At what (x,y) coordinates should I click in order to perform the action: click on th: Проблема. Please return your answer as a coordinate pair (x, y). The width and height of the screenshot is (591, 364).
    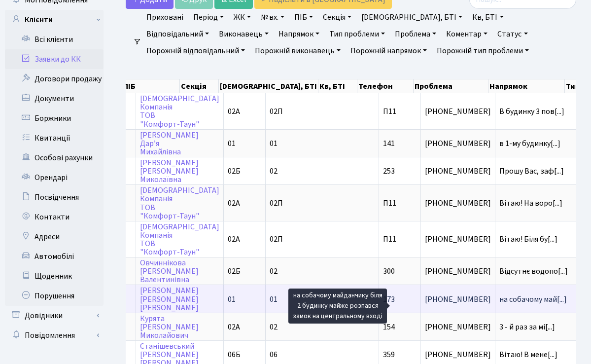
    Looking at the image, I should click on (451, 86).